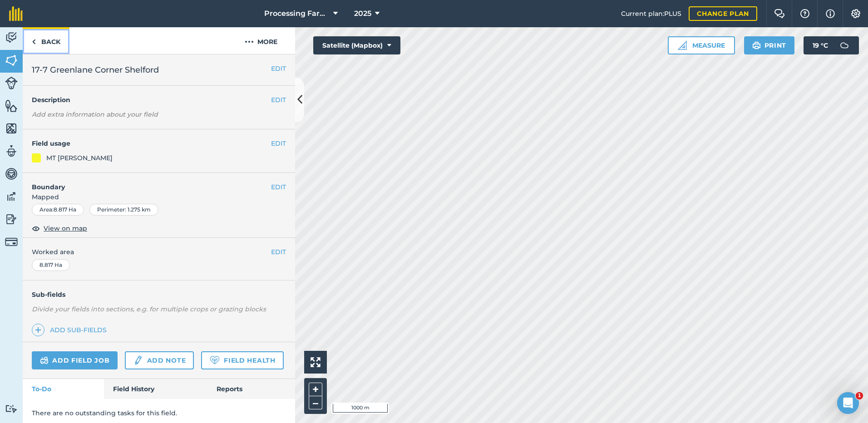 This screenshot has width=868, height=423. What do you see at coordinates (36, 228) in the screenshot?
I see `img: svg+xml;base64,PHN2ZyB4bWxucz0iaHR0cDovL3d3dy53My5vcmcvMjAwMC9zdmciIHdpZHRoPSIxOCIgaGVpZ2h0PSIyNC...` at bounding box center [36, 228].